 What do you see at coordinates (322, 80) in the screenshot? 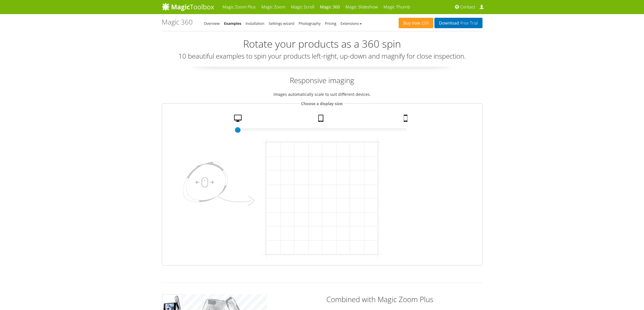
I see `h2: Responsive imaging` at bounding box center [322, 80].